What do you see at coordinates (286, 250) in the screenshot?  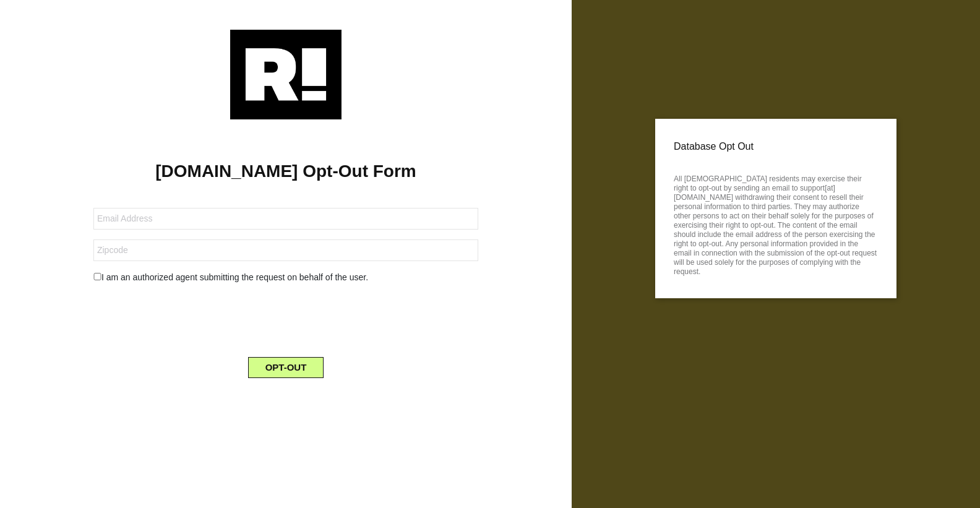 I see `input: Zipcode` at bounding box center [286, 250].